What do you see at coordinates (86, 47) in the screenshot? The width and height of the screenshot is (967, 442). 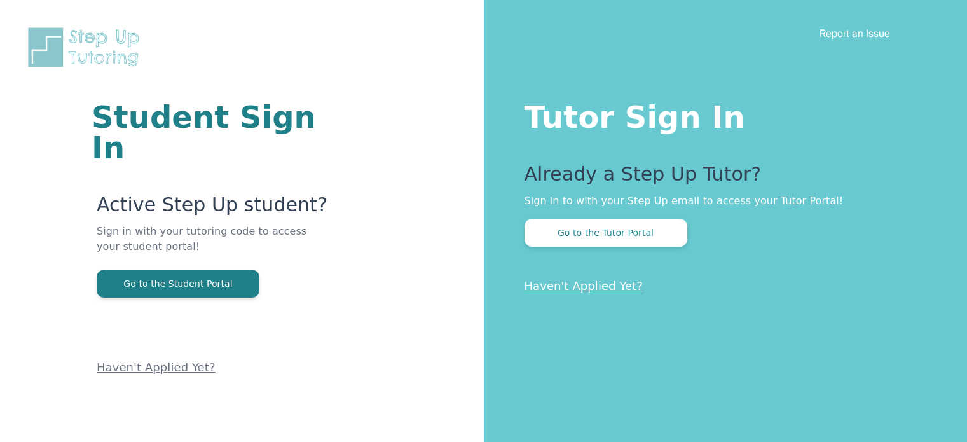 I see `img: Step Up Tutoring horizontal logo` at bounding box center [86, 47].